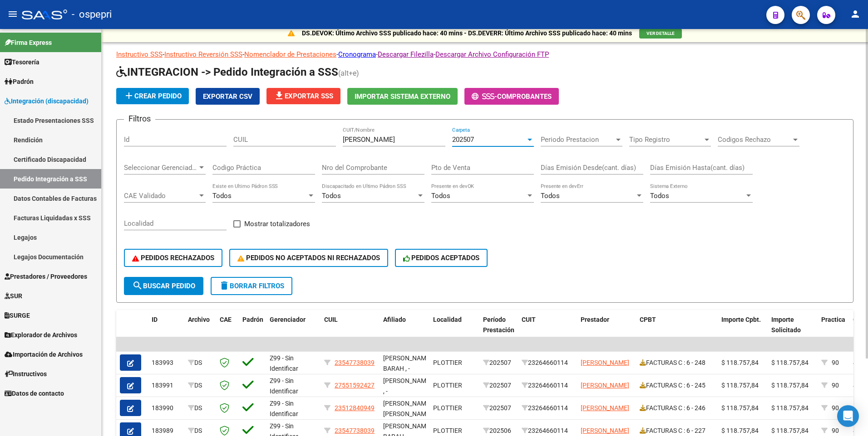 This screenshot has height=436, width=868. Describe the element at coordinates (13, 296) in the screenshot. I see `span: SUR` at that location.